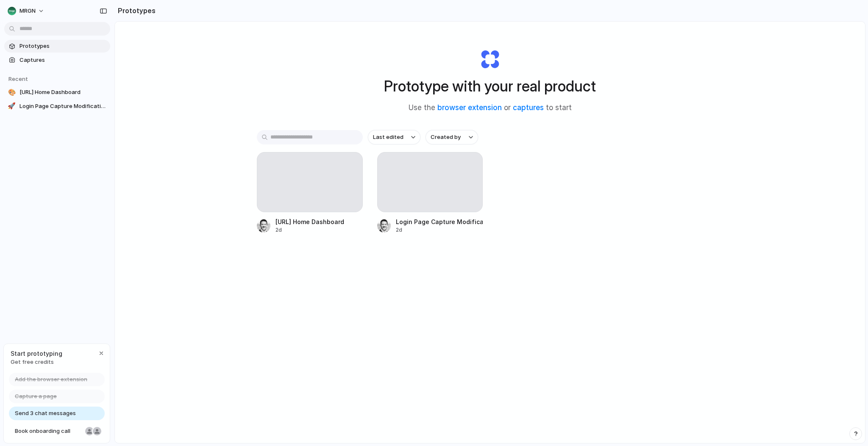 The height and width of the screenshot is (446, 868). I want to click on span: MRGN, so click(27, 11).